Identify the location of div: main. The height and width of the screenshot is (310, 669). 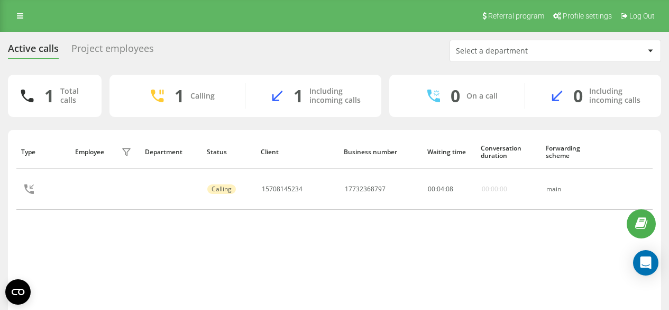
(570, 189).